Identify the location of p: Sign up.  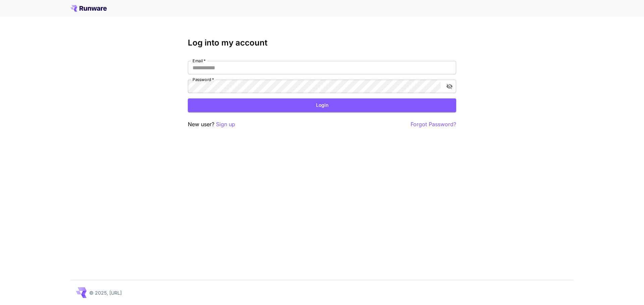
(226, 124).